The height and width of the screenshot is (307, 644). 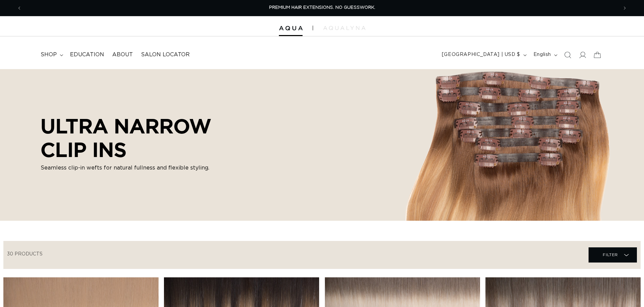 What do you see at coordinates (567, 55) in the screenshot?
I see `summary: Search` at bounding box center [567, 55].